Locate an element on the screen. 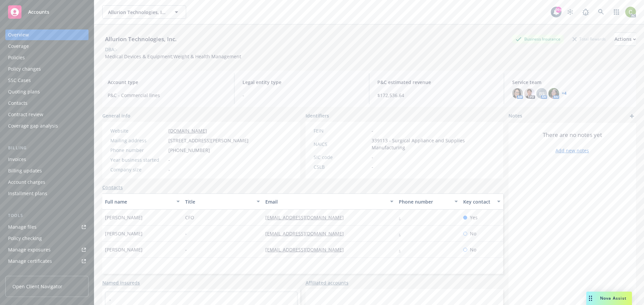 The width and height of the screenshot is (644, 305). div: Manage files is located at coordinates (22, 227).